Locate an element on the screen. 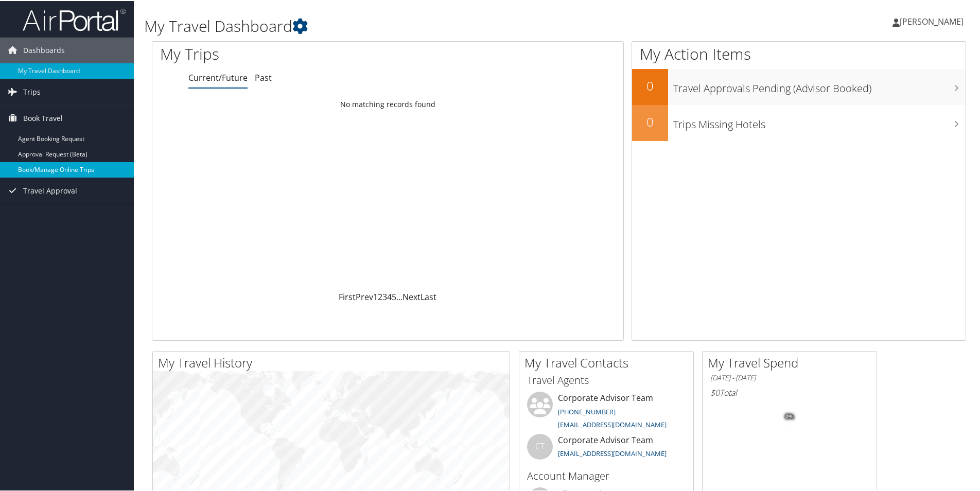  span: Dashboards is located at coordinates (44, 49).